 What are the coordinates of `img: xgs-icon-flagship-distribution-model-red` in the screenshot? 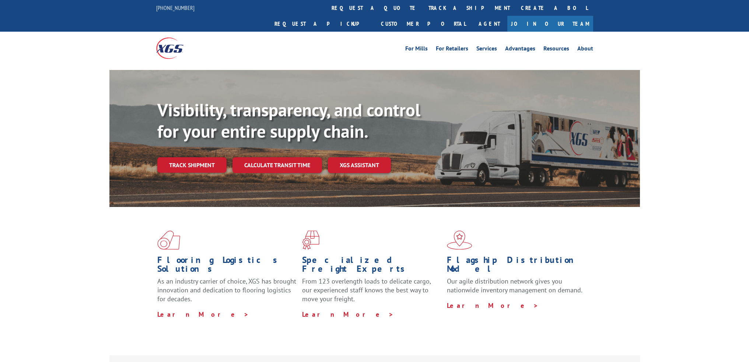 It's located at (459, 240).